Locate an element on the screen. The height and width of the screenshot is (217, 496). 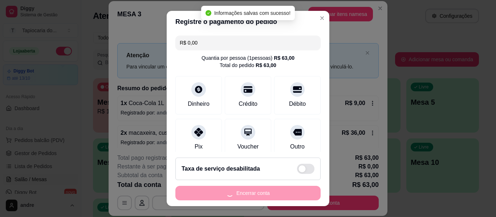
div: Dinheiro is located at coordinates (199, 104).